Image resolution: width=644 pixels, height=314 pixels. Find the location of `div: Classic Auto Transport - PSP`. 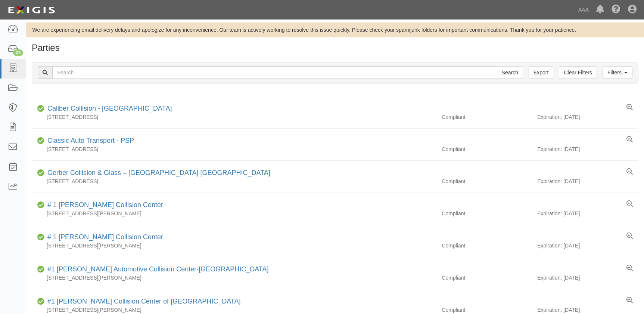

div: Classic Auto Transport - PSP is located at coordinates (89, 141).